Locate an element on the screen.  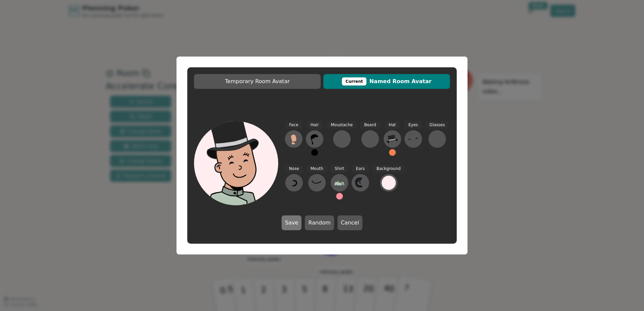
button: Save is located at coordinates (292, 223).